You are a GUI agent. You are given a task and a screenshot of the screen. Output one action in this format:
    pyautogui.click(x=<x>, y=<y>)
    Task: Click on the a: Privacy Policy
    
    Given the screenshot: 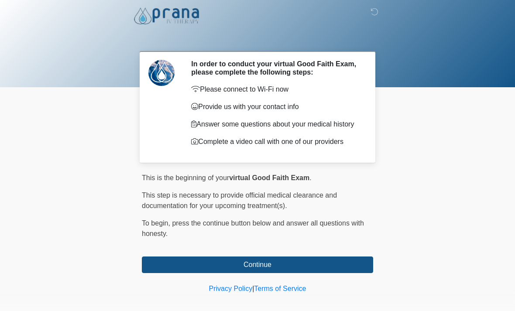 What is the action you would take?
    pyautogui.click(x=231, y=289)
    